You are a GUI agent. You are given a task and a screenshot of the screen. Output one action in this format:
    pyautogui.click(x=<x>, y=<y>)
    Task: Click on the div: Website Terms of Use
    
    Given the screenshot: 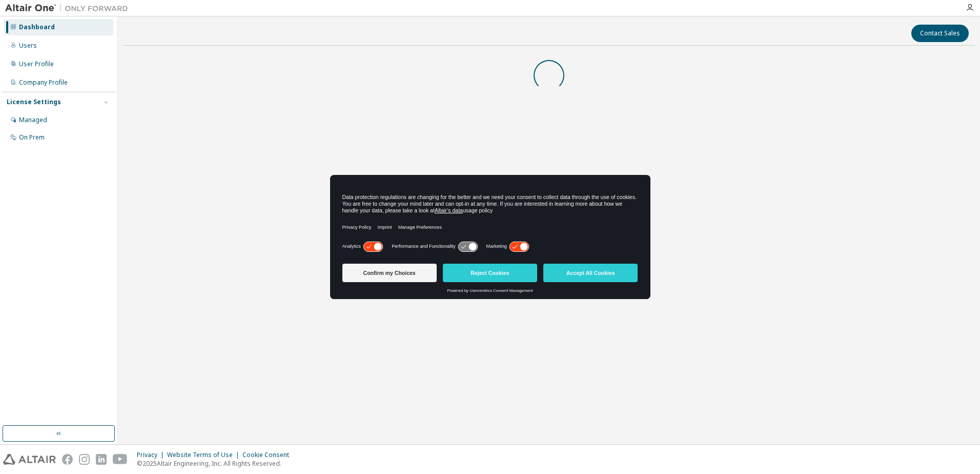 What is the action you would take?
    pyautogui.click(x=205, y=455)
    